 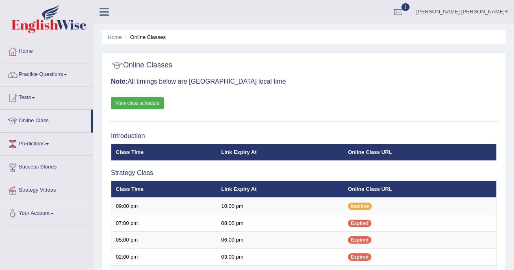 I want to click on a: Tests, so click(x=47, y=97).